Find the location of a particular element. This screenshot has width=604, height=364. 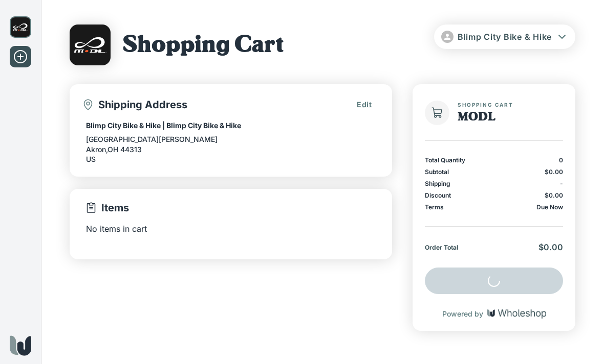

p: Discount is located at coordinates (437, 195).